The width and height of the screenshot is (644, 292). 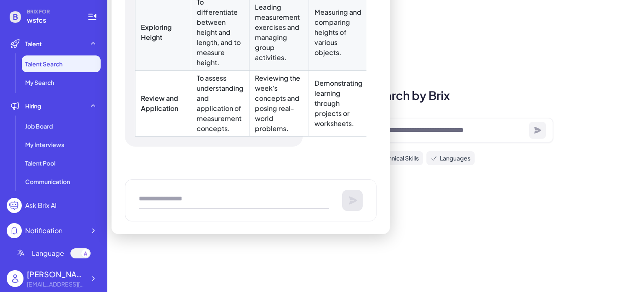 I want to click on div: Ask Brix AI, so click(x=40, y=205).